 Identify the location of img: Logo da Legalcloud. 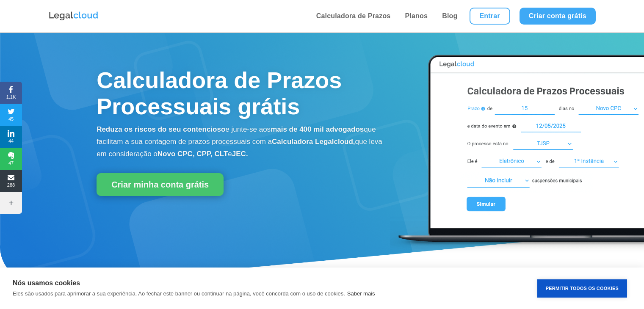
(74, 16).